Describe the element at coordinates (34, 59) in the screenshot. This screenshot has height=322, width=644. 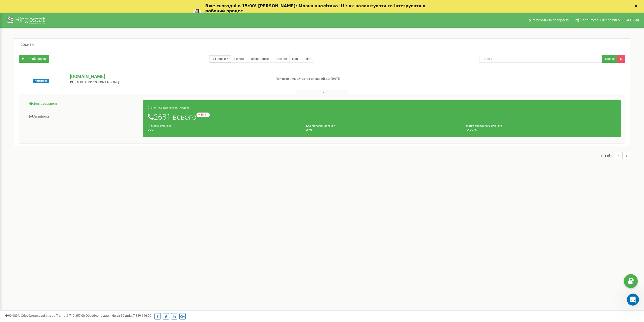
I see `a: Новий проєкт` at that location.